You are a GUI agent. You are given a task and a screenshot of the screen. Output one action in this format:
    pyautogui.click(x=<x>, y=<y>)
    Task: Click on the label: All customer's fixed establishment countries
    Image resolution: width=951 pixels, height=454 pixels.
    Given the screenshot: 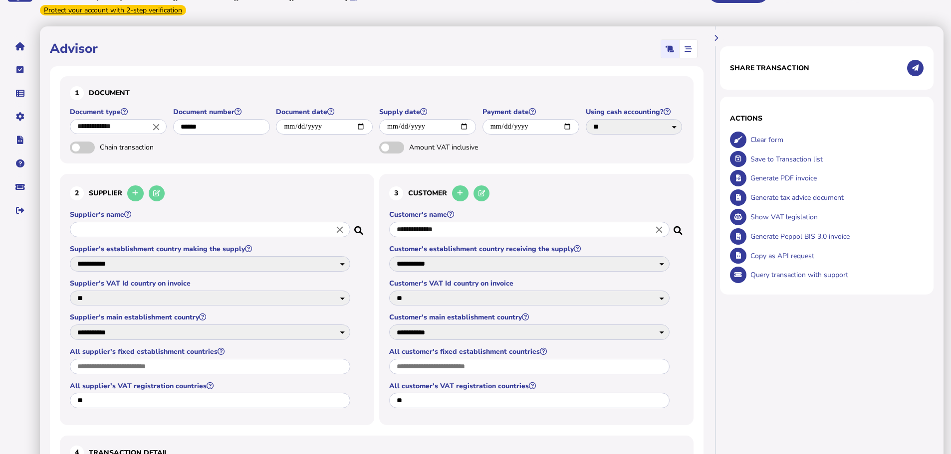 What is the action you would take?
    pyautogui.click(x=530, y=352)
    